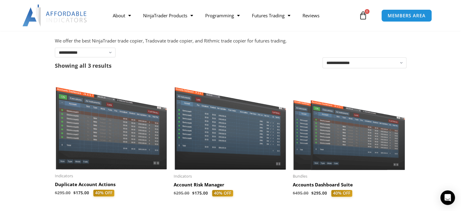 The height and width of the screenshot is (211, 461). I want to click on img: Accounts Dashboard Suite, so click(349, 125).